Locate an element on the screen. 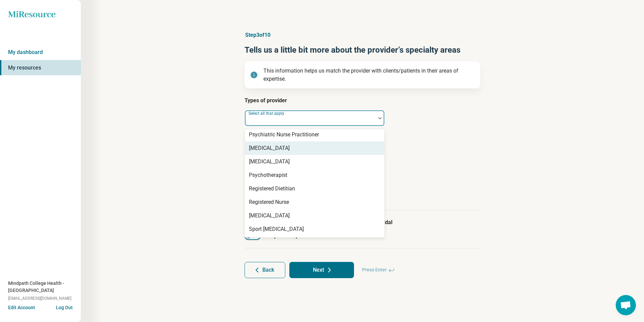 The width and height of the screenshot is (644, 322). p: This information helps us match the provider with clients/patients in their areas of expertise. is located at coordinates (370, 75).